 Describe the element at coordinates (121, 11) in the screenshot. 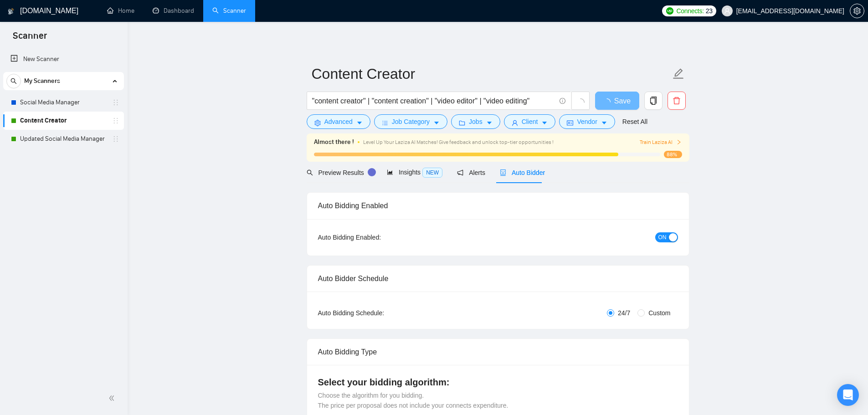

I see `a: homeHome` at that location.